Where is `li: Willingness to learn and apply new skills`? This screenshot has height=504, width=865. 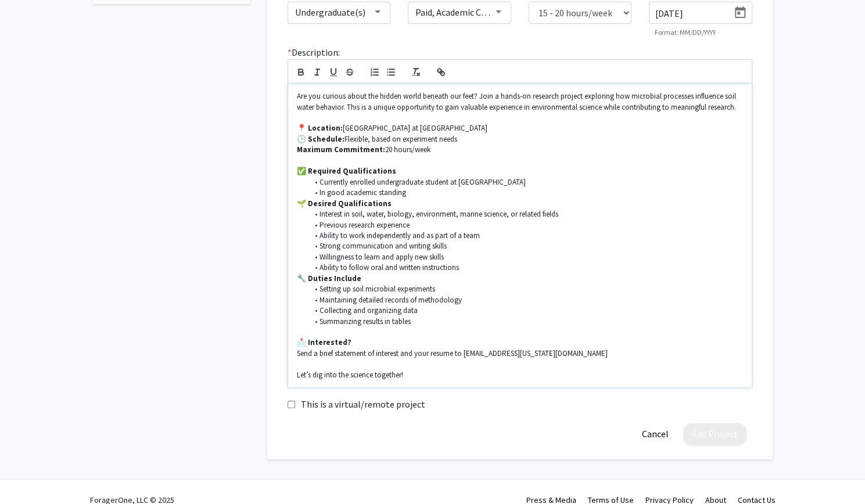 li: Willingness to learn and apply new skills is located at coordinates (525, 257).